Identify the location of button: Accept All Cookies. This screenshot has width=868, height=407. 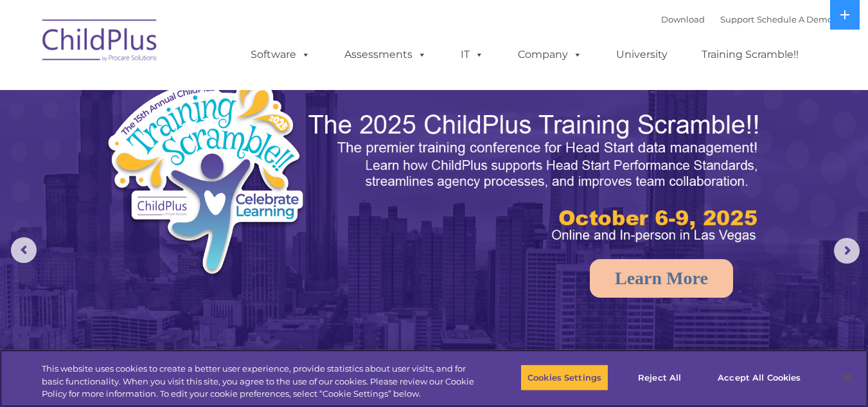
(759, 378).